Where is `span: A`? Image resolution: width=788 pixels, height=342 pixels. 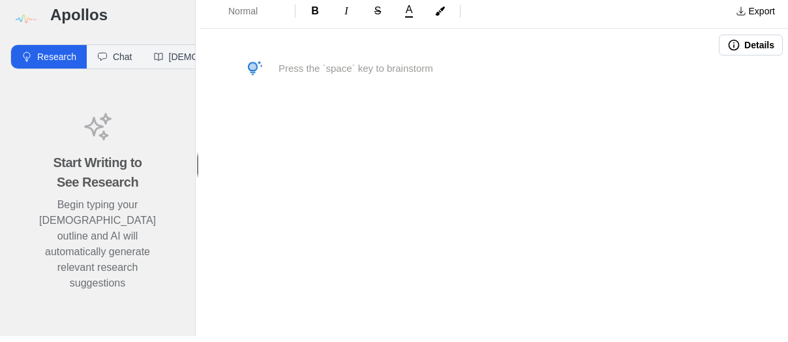
span: A is located at coordinates (409, 16).